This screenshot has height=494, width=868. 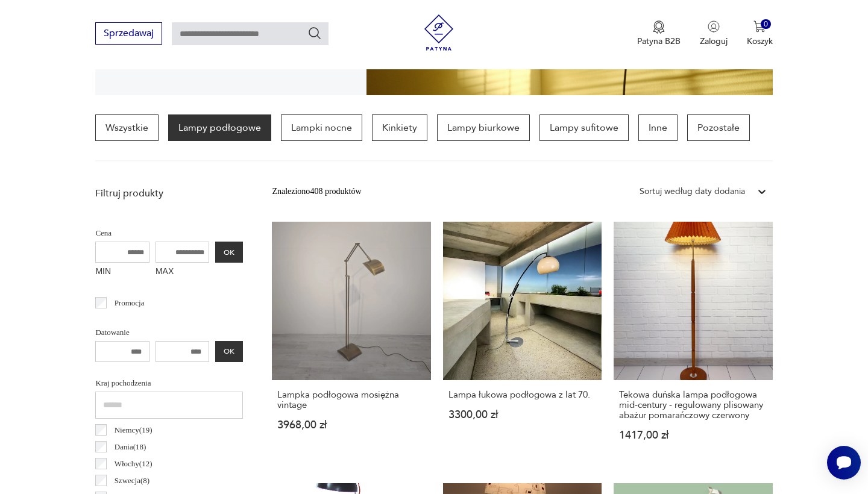 I want to click on p: Lampy sufitowe, so click(x=584, y=128).